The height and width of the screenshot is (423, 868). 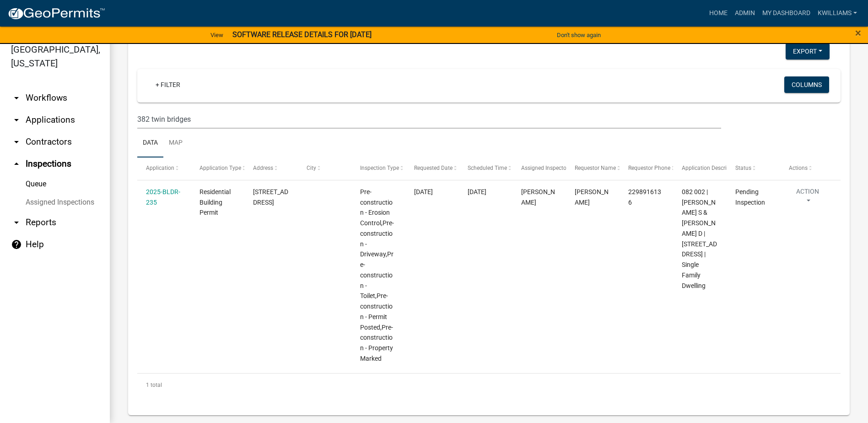 What do you see at coordinates (16, 244) in the screenshot?
I see `i: help` at bounding box center [16, 244].